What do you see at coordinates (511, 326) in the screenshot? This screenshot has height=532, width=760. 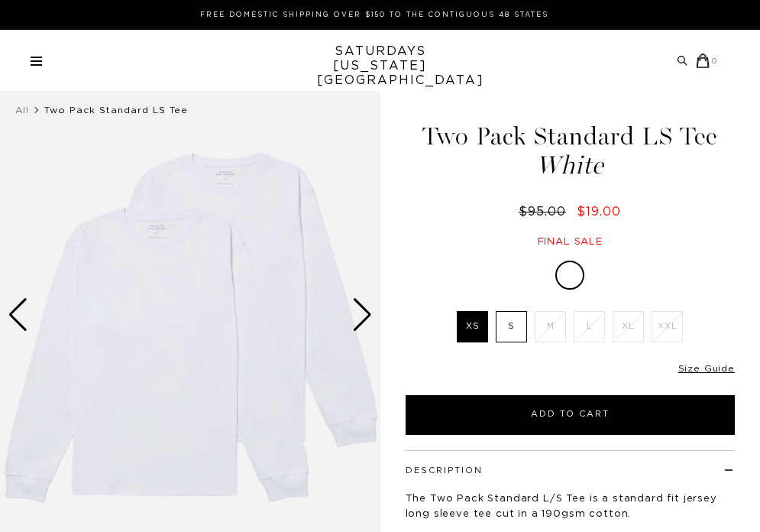 I see `label: S` at bounding box center [511, 326].